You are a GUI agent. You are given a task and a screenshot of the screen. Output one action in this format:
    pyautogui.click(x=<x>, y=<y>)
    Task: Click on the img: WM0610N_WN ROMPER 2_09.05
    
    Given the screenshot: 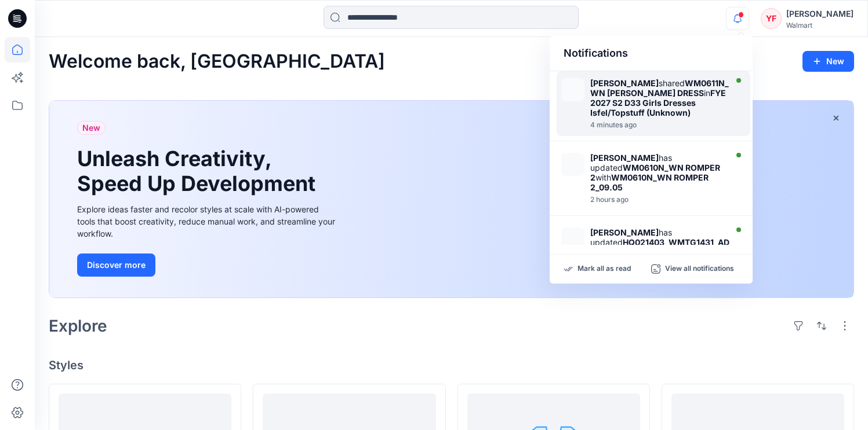 What is the action you would take?
    pyautogui.click(x=573, y=165)
    